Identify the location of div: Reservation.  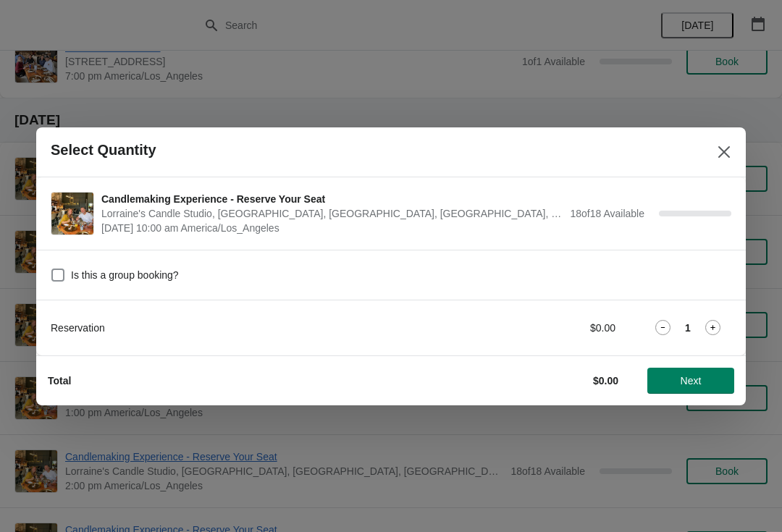
(251, 328).